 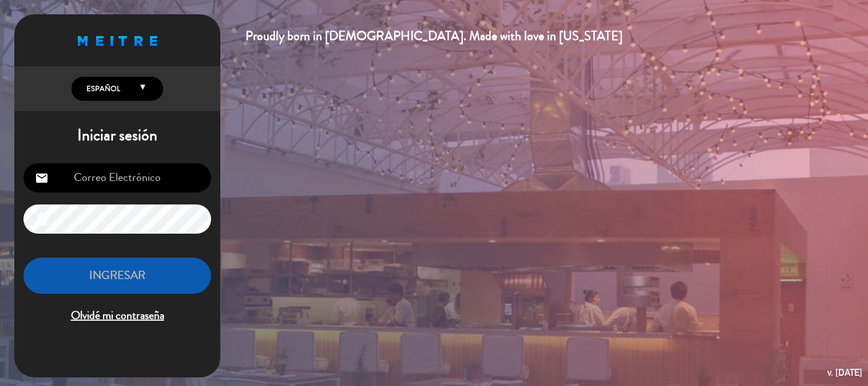 What do you see at coordinates (42, 178) in the screenshot?
I see `i: email` at bounding box center [42, 178].